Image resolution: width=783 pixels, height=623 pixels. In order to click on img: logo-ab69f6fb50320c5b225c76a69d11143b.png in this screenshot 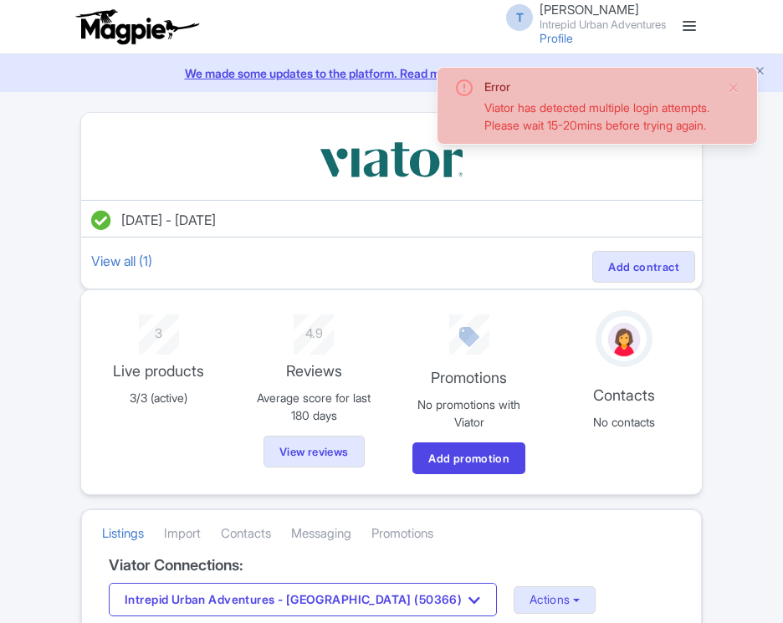, I will do `click(136, 27)`.